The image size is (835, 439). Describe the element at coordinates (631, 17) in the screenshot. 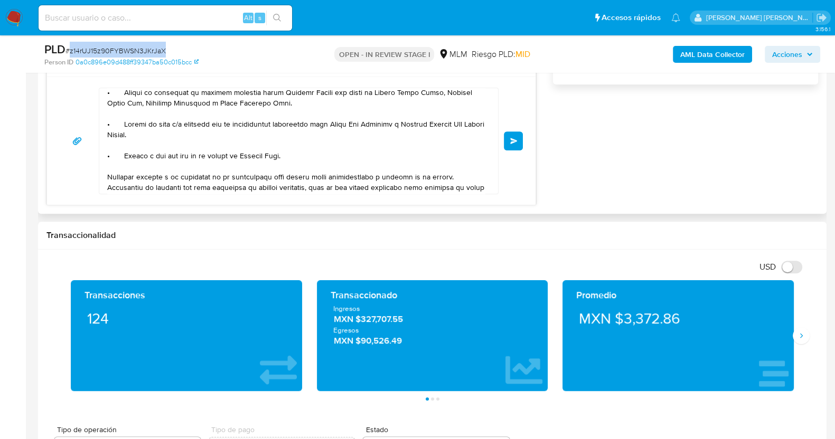

I see `span: Accesos rápidos` at that location.